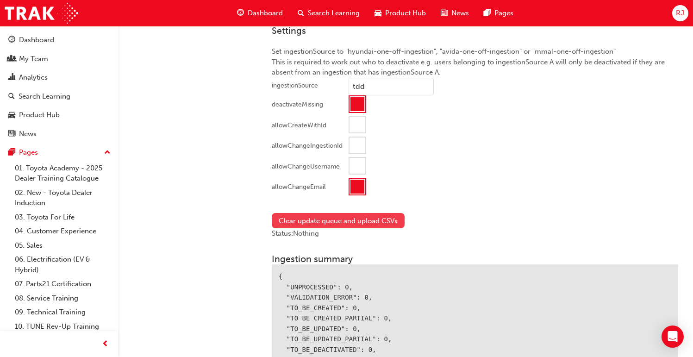 Image resolution: width=693 pixels, height=357 pixels. Describe the element at coordinates (297, 105) in the screenshot. I see `div: deactivateMissing` at that location.